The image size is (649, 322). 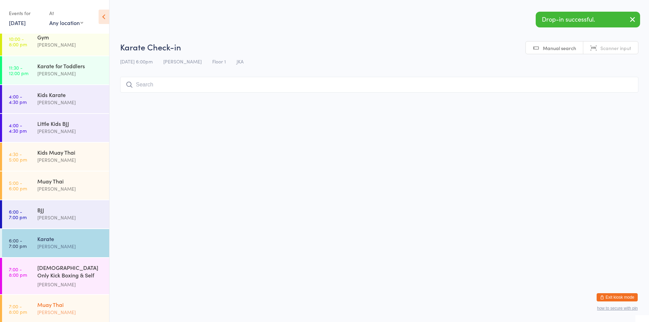 What do you see at coordinates (70, 238) in the screenshot?
I see `div: Karate` at bounding box center [70, 238].